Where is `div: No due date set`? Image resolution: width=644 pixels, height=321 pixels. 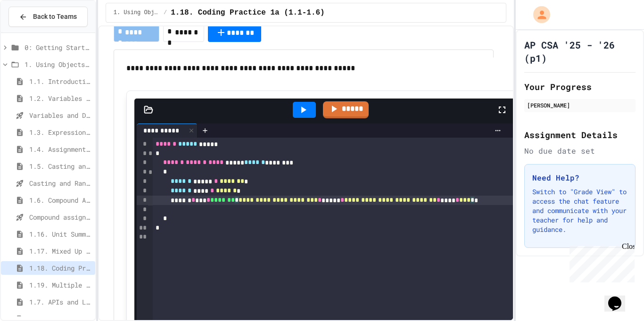
div: No due date set is located at coordinates (580, 151).